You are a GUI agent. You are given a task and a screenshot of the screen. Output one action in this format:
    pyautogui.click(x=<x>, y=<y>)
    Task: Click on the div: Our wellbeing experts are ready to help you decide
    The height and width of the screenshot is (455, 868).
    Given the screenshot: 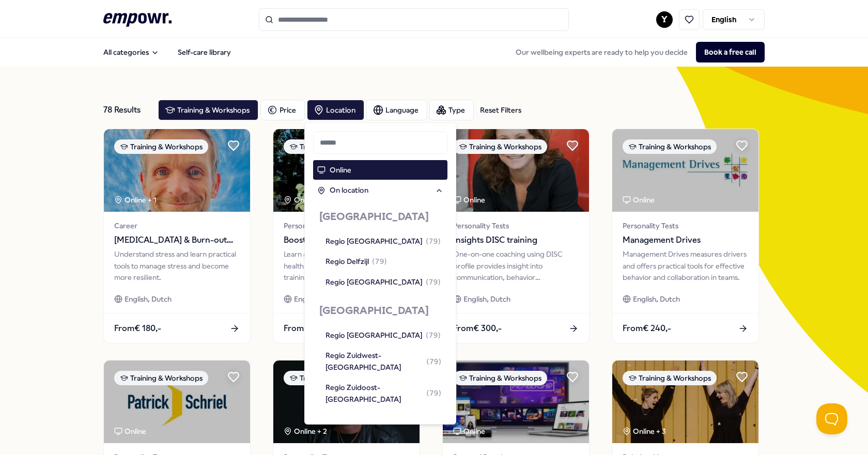 What is the action you would take?
    pyautogui.click(x=636, y=52)
    